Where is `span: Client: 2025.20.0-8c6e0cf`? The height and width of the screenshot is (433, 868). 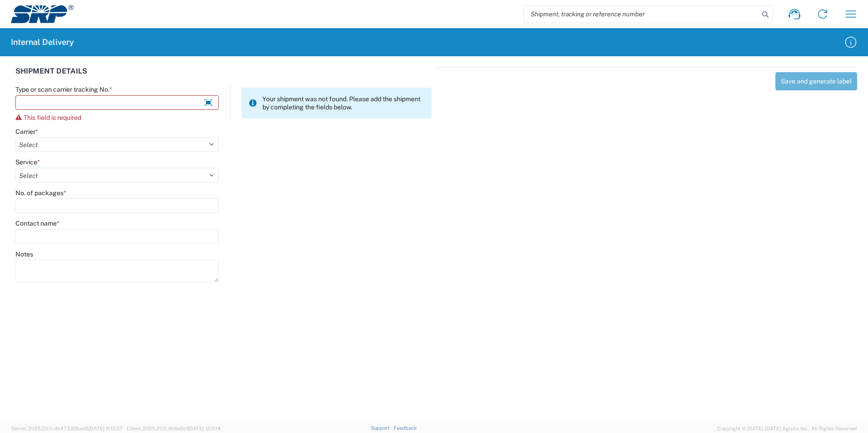 span: Client: 2025.20.0-8c6e0cf is located at coordinates (173, 428).